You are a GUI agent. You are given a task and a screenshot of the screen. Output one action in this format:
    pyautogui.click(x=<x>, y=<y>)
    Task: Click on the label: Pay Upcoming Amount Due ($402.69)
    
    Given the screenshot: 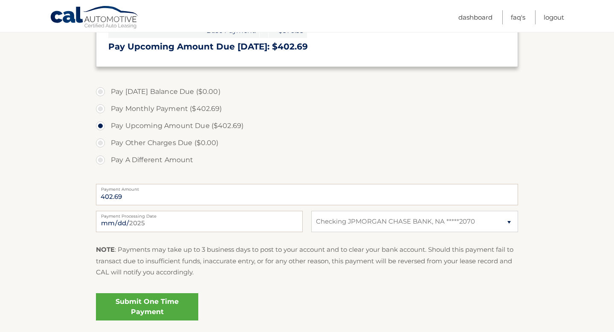 What is the action you would take?
    pyautogui.click(x=307, y=126)
    